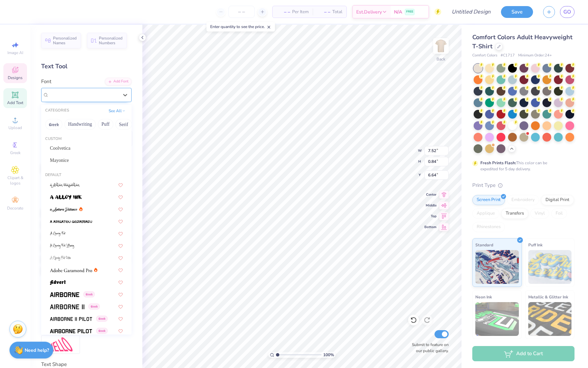  I want to click on span: Designs, so click(15, 77).